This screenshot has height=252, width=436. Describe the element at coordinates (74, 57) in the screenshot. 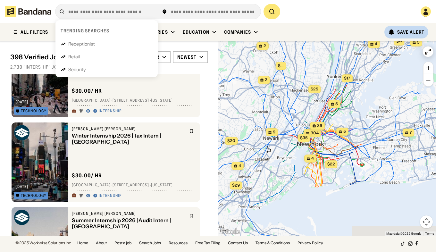

I see `div: Retail` at that location.